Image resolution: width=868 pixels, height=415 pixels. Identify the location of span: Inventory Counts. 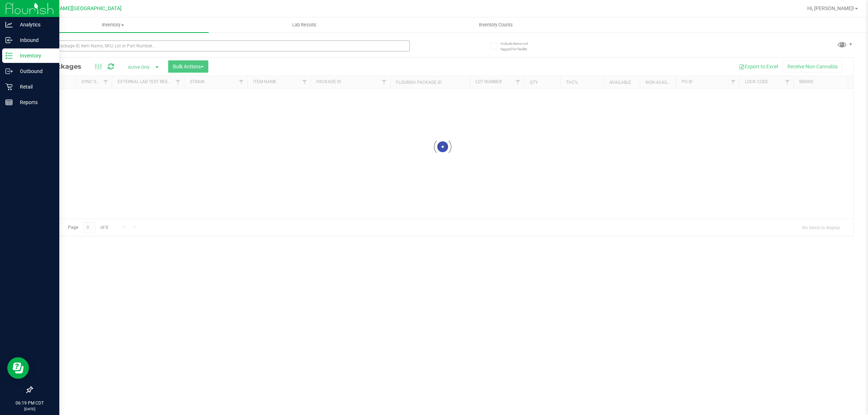
(496, 25).